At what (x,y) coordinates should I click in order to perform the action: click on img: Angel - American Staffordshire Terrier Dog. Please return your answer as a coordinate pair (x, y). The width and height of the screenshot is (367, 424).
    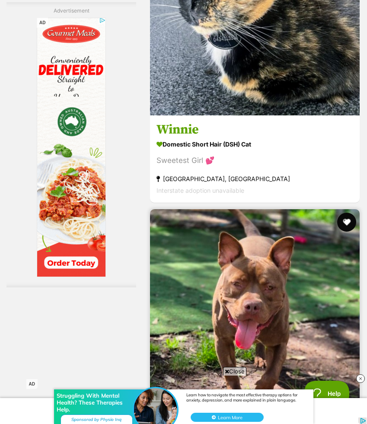
    Looking at the image, I should click on (255, 314).